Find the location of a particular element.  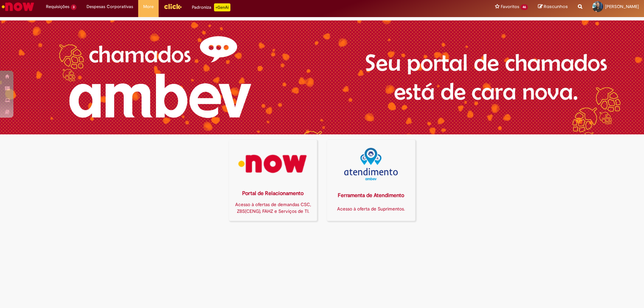

img: logo_atentdimento.png is located at coordinates (371, 164).